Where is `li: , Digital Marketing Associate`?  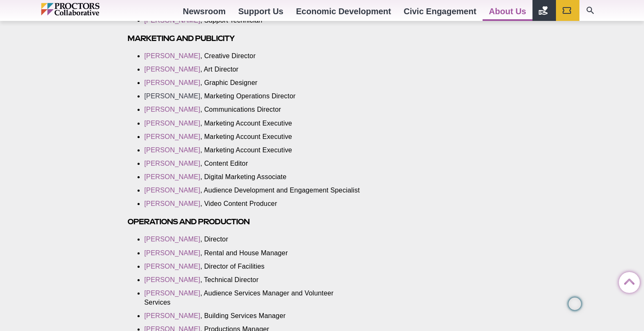 li: , Digital Marketing Associate is located at coordinates (253, 177).